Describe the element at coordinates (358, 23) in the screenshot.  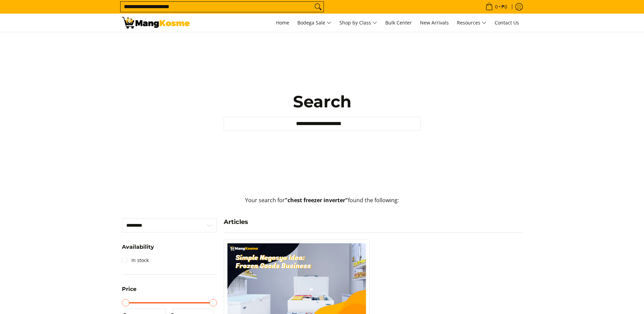
I see `span: Shop by Class` at that location.